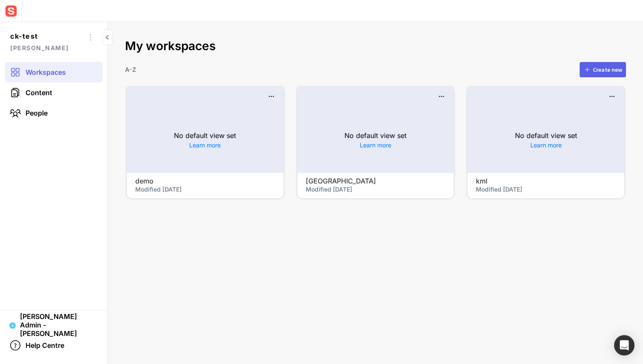 Image resolution: width=643 pixels, height=364 pixels. Describe the element at coordinates (376, 47) in the screenshot. I see `h2: My workspaces` at that location.